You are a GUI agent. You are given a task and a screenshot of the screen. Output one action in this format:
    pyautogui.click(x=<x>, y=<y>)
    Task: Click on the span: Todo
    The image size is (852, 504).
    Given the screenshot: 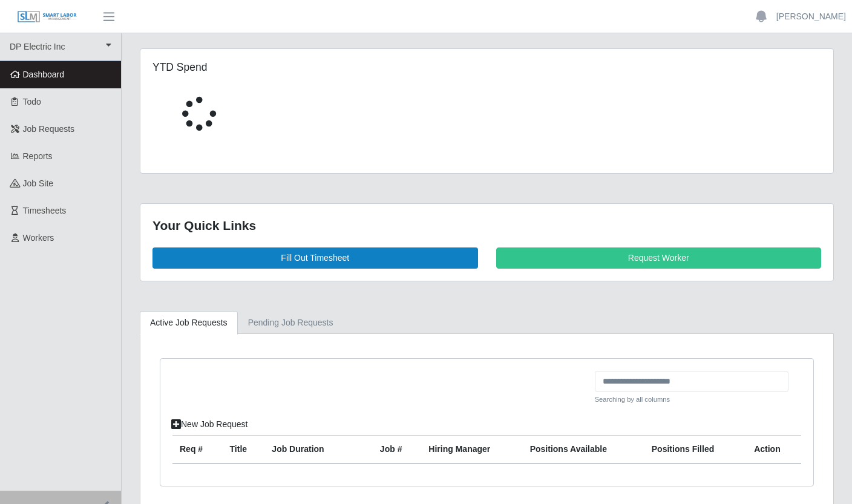 What is the action you would take?
    pyautogui.click(x=32, y=101)
    